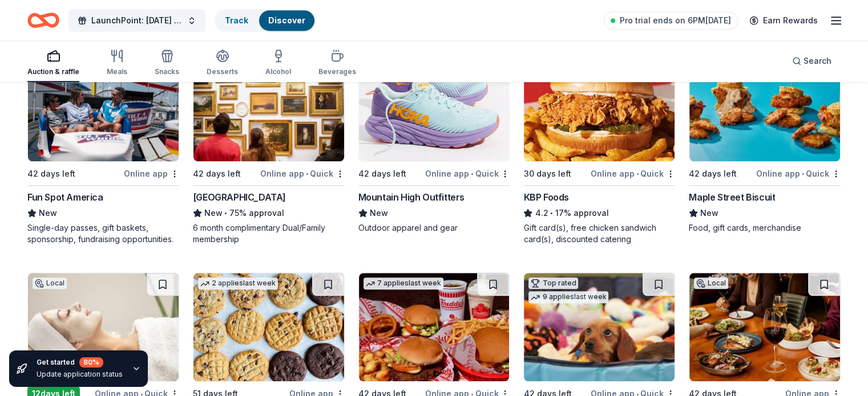  What do you see at coordinates (117, 72) in the screenshot?
I see `div: Meals` at bounding box center [117, 72].